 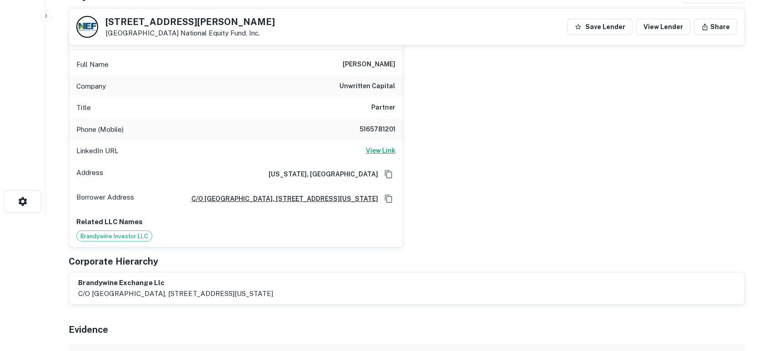 What do you see at coordinates (380, 151) in the screenshot?
I see `a: View Link` at bounding box center [380, 151].